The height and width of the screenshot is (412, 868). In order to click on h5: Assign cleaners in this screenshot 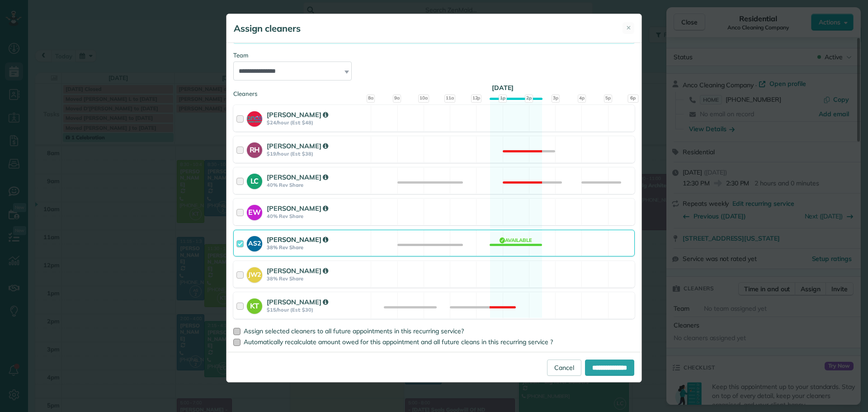, I will do `click(267, 28)`.